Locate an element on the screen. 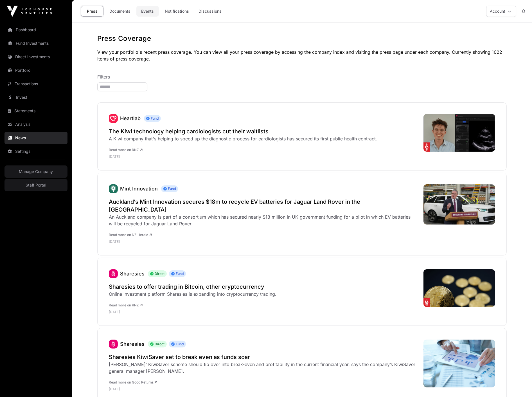 The width and height of the screenshot is (532, 397). p: Filters is located at coordinates (302, 77).